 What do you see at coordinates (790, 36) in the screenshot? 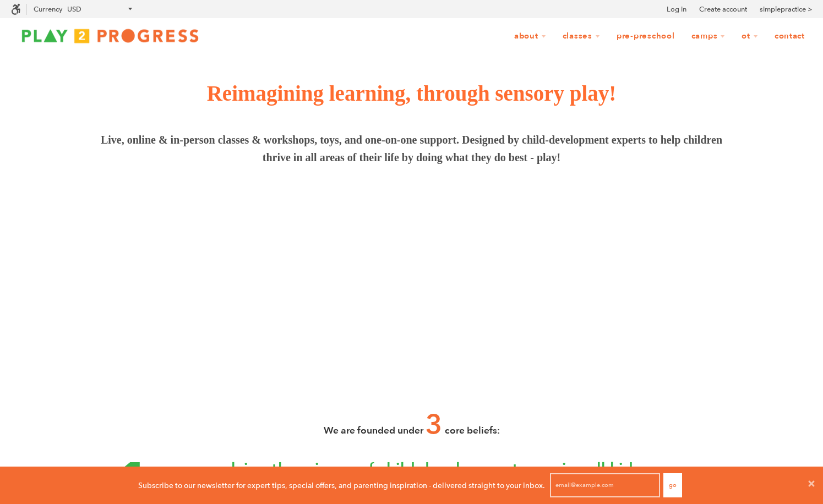
I see `a: Contact` at bounding box center [790, 36].